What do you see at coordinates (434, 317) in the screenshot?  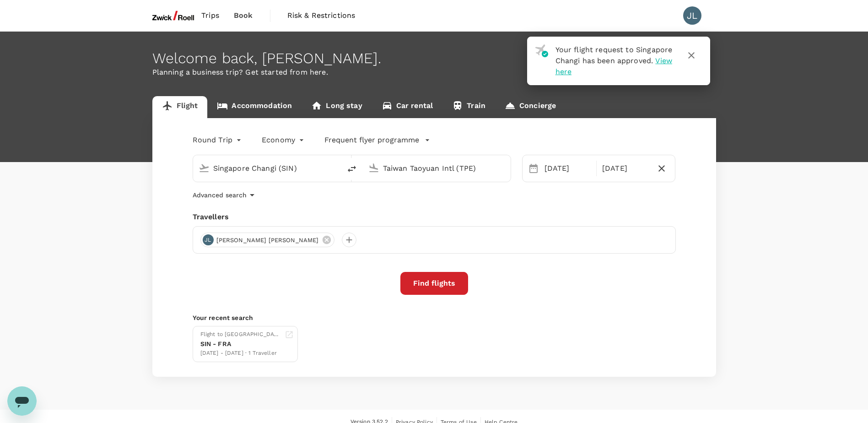 I see `p: Your recent search` at bounding box center [434, 317].